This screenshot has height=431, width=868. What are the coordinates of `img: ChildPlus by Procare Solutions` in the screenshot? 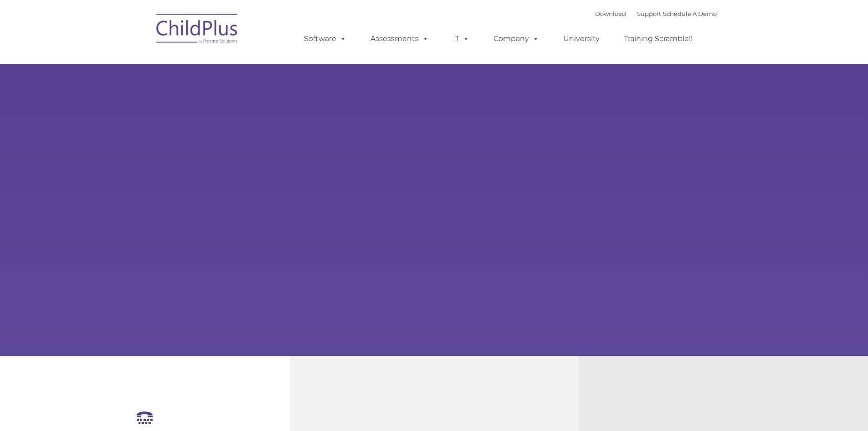 It's located at (197, 30).